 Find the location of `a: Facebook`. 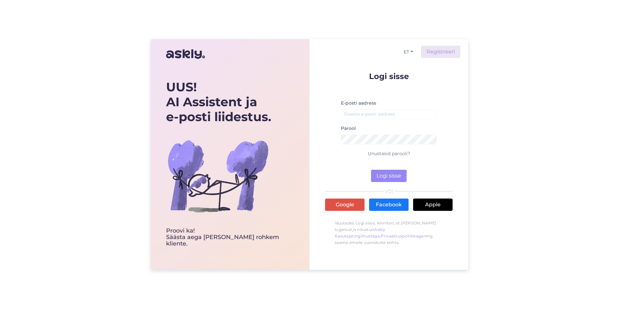

a: Facebook is located at coordinates (389, 204).